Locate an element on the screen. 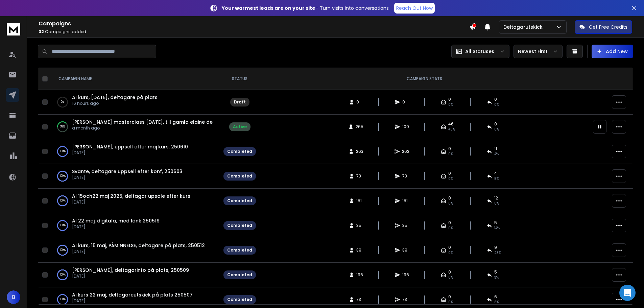 This screenshot has width=644, height=308. a: Svante, deltagare uppsell efter konf, 250603 is located at coordinates (127, 172).